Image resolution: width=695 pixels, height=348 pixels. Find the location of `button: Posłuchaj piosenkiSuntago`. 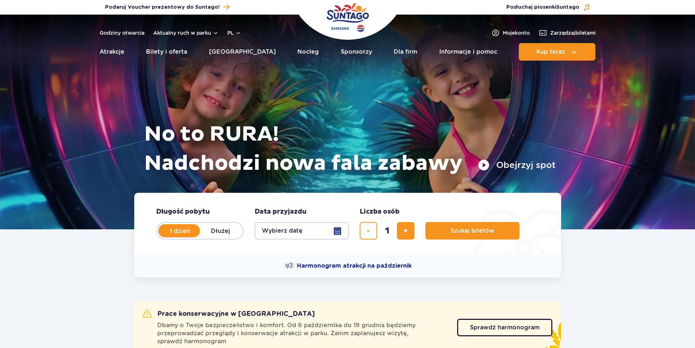

button: Posłuchaj piosenkiSuntago is located at coordinates (548, 7).